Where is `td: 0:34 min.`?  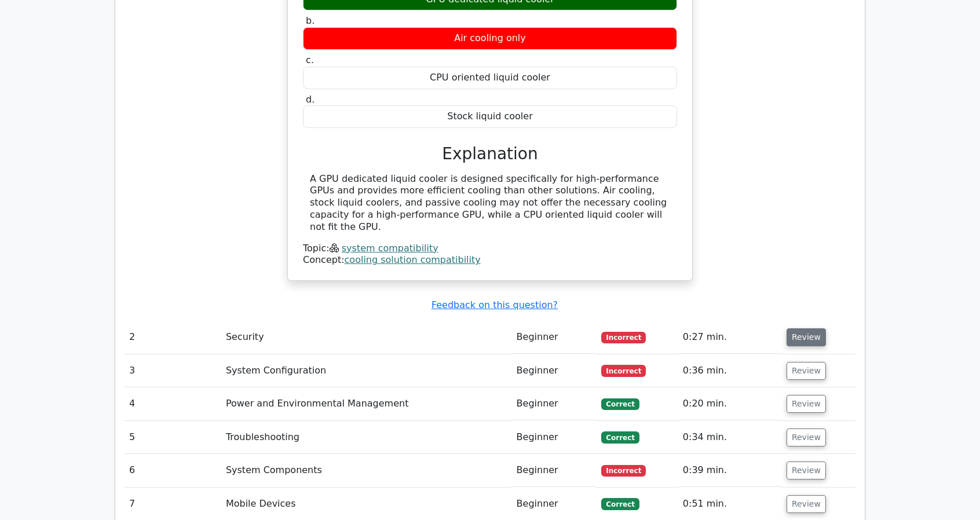
td: 0:34 min. is located at coordinates (729, 437).